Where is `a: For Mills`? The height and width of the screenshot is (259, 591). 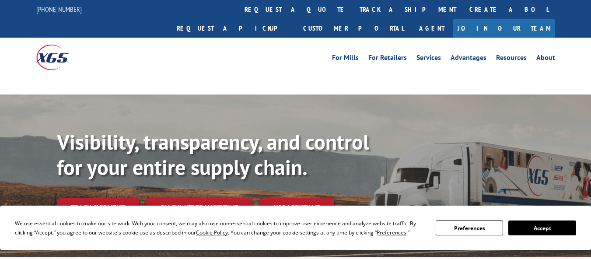
a: For Mills is located at coordinates (345, 59).